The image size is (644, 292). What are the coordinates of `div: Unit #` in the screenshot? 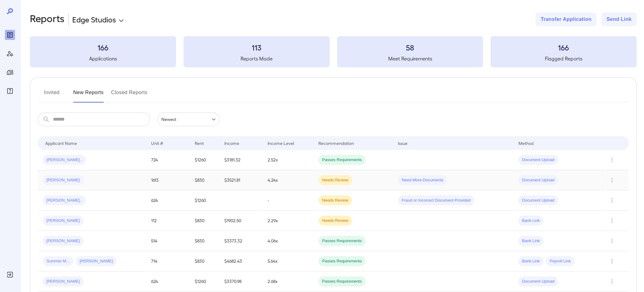 It's located at (157, 143).